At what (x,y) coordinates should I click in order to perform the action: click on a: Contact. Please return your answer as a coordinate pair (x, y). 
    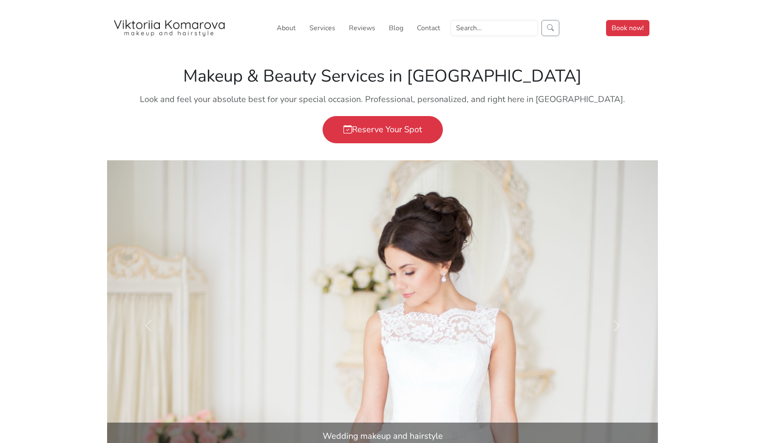
    Looking at the image, I should click on (428, 28).